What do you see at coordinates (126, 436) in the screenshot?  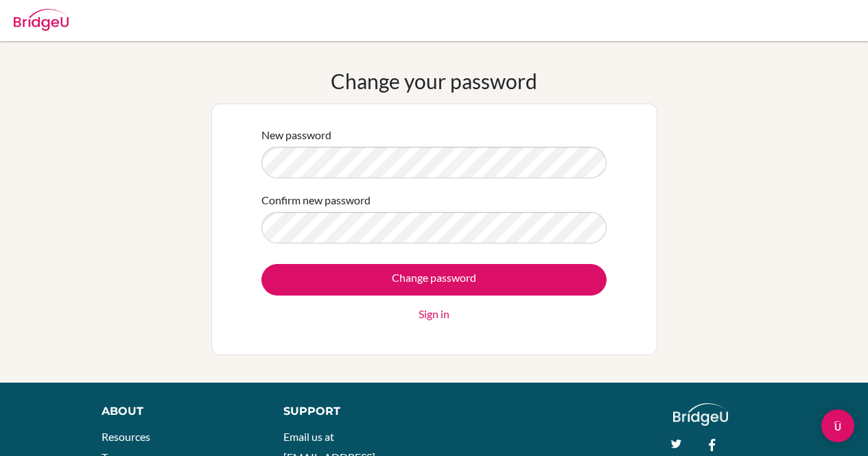 I see `a: Resources` at bounding box center [126, 436].